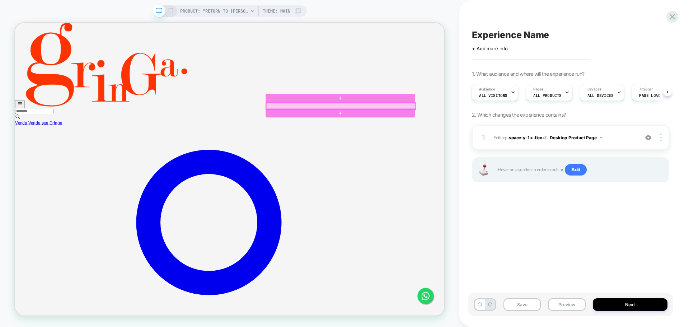  Describe the element at coordinates (487, 89) in the screenshot. I see `span: Audience` at that location.